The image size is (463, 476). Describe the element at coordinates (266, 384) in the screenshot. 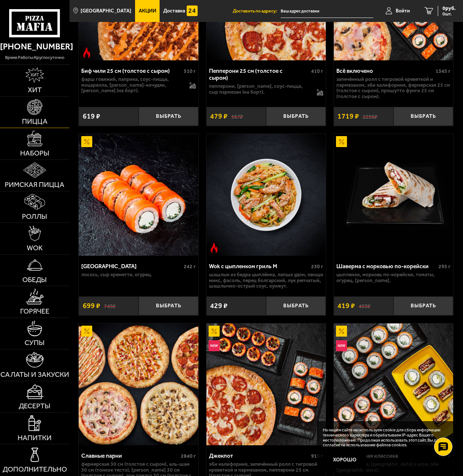

I see `img: Джекпот` at that location.